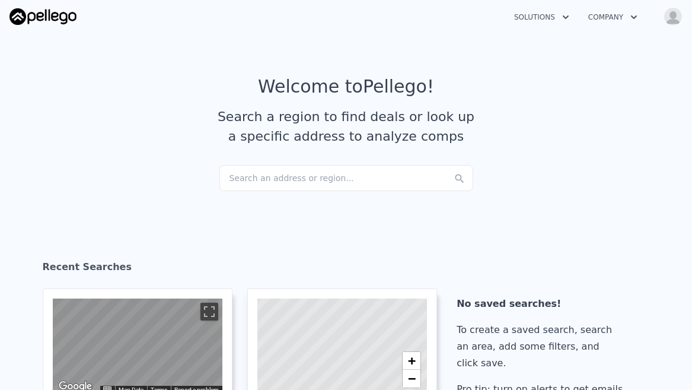 The height and width of the screenshot is (390, 692). What do you see at coordinates (346, 269) in the screenshot?
I see `div: Recent Searches` at bounding box center [346, 269].